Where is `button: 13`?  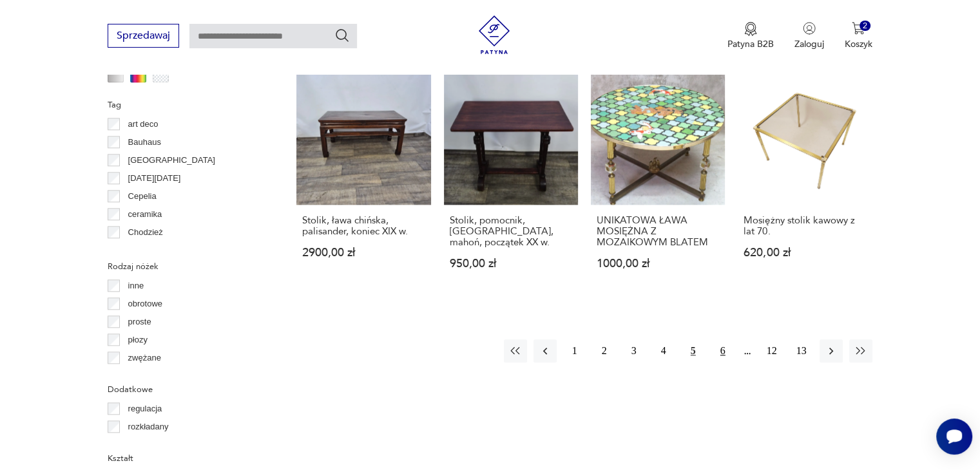 button: 13 is located at coordinates (802, 351).